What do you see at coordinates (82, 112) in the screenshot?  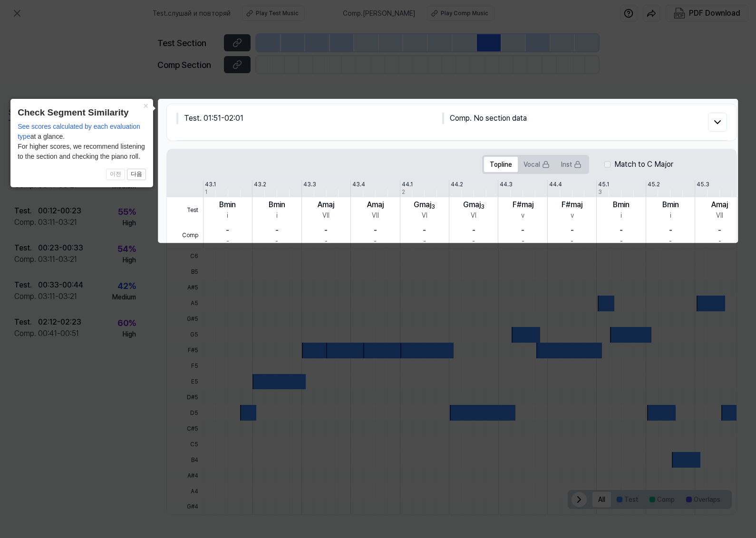 I see `header: Check Segment Similarity` at bounding box center [82, 112].